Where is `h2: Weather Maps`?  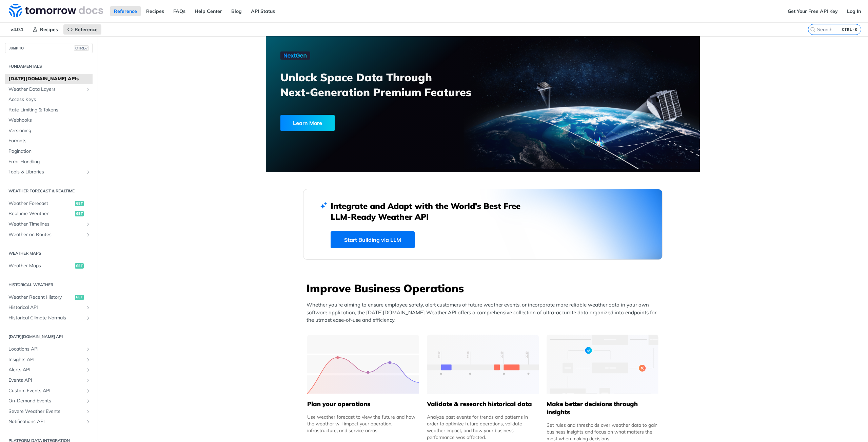 h2: Weather Maps is located at coordinates (49, 253).